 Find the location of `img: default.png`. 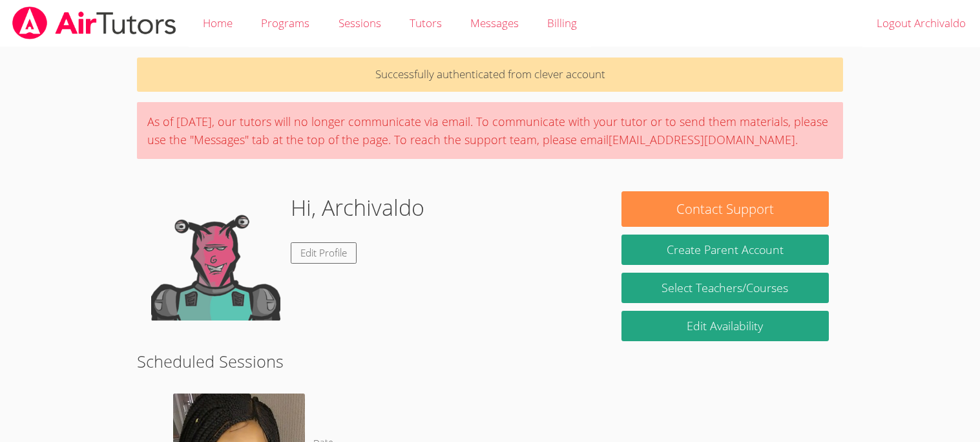

img: default.png is located at coordinates (216, 256).